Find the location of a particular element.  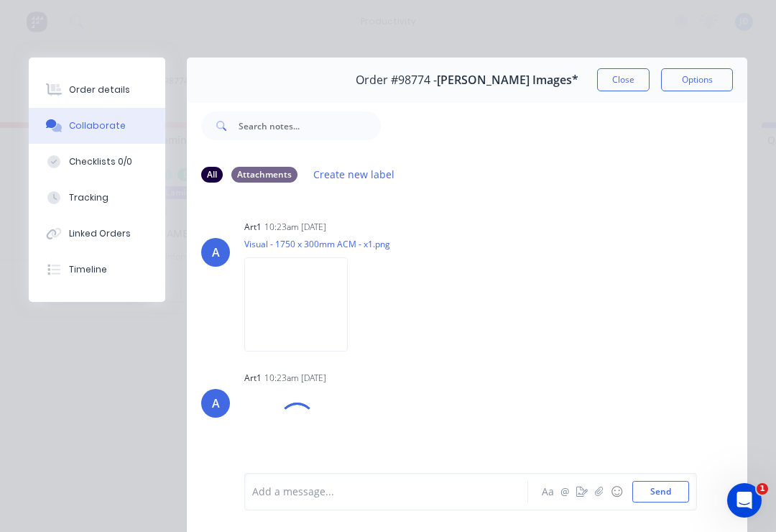

div: Order details is located at coordinates (99, 89).